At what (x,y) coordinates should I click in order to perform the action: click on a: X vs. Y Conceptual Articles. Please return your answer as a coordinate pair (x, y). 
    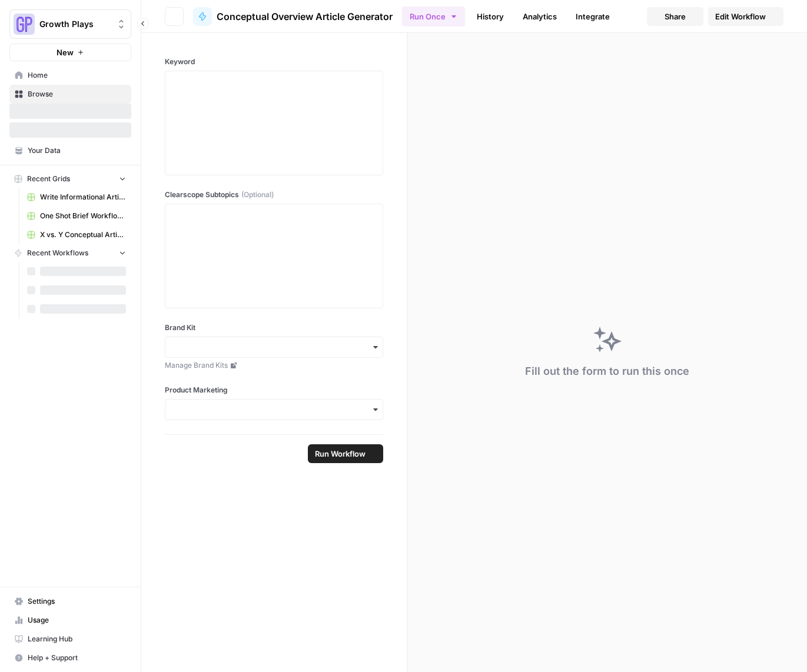
    Looking at the image, I should click on (76, 234).